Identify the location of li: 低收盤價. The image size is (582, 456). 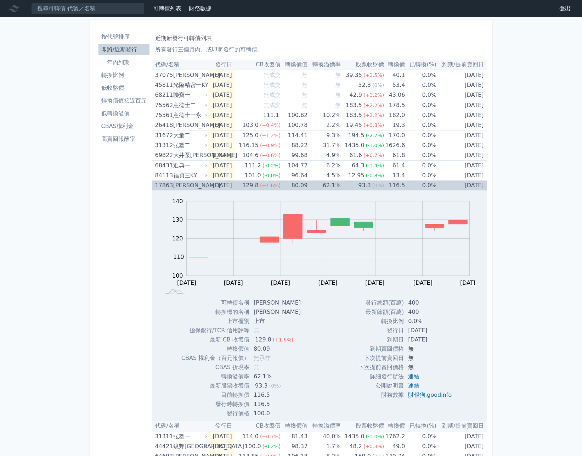
(124, 88).